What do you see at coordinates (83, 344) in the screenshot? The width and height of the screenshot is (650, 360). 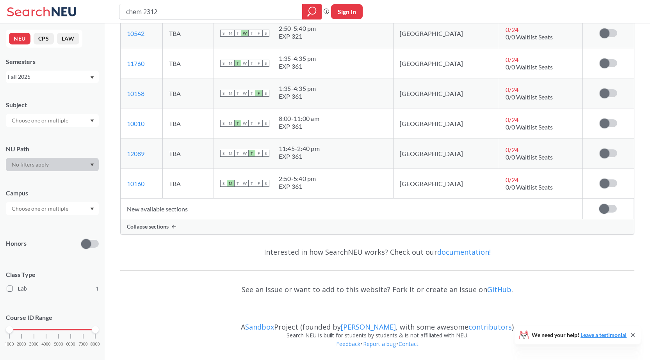 I see `span: 7000` at bounding box center [83, 344].